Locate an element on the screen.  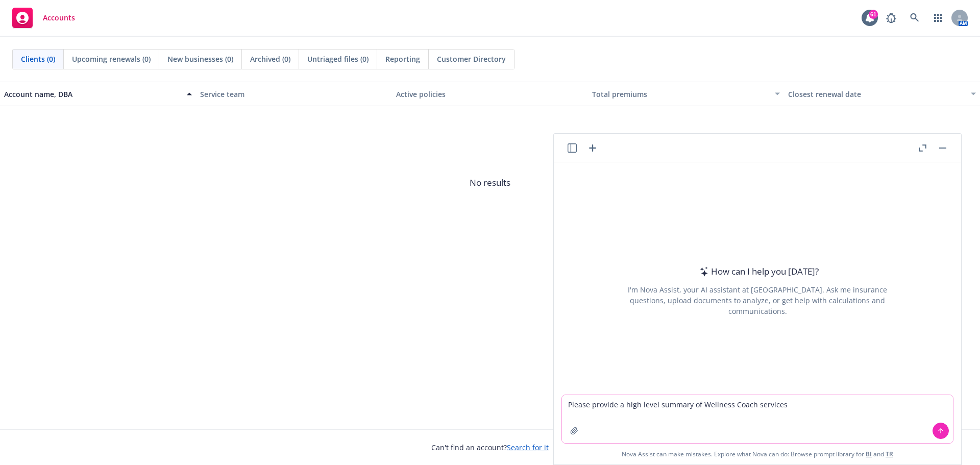
span: Accounts is located at coordinates (59, 18).